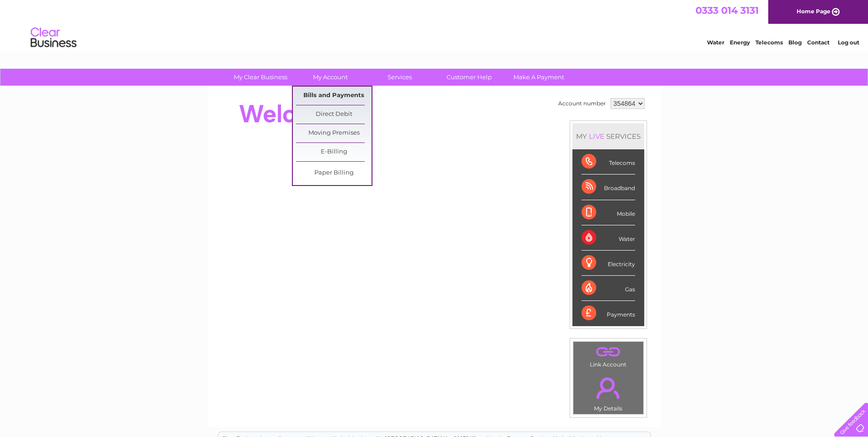 The image size is (868, 437). What do you see at coordinates (727, 10) in the screenshot?
I see `span: 0333 014 3131` at bounding box center [727, 10].